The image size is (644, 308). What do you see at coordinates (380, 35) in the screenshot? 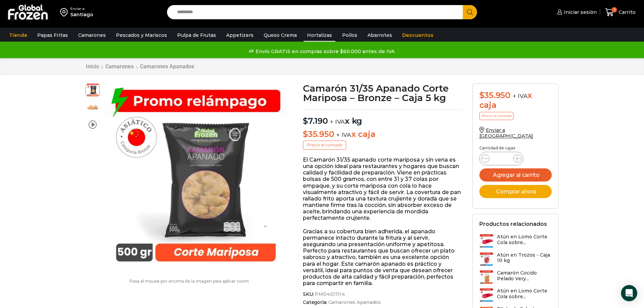
I see `a: Abarrotes` at bounding box center [380, 35].